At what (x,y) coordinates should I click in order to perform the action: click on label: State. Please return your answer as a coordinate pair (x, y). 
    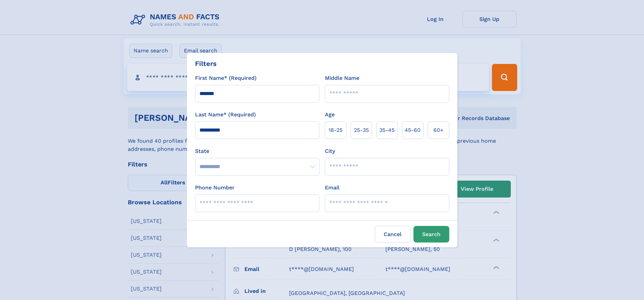
    Looking at the image, I should click on (257, 151).